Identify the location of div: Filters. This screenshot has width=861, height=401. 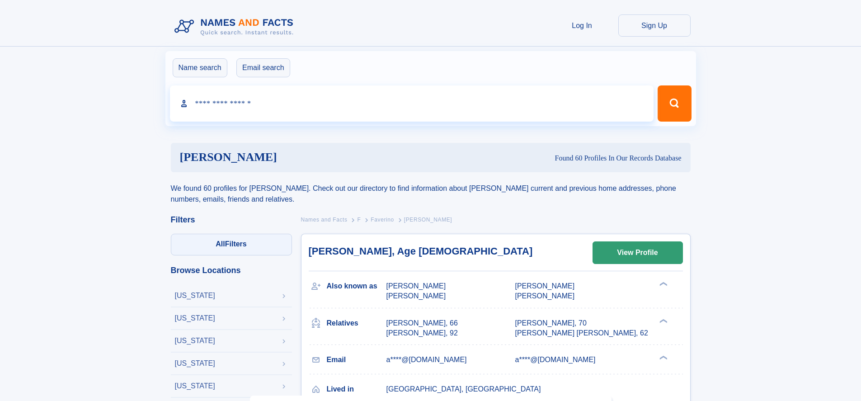
(231, 220).